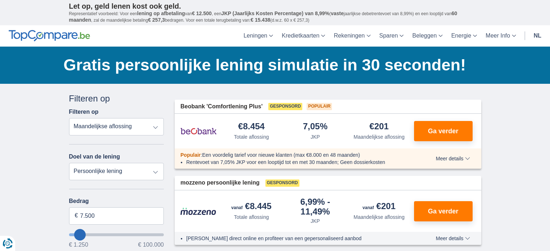 The image size is (550, 251). What do you see at coordinates (537, 36) in the screenshot?
I see `a: nl` at bounding box center [537, 36].